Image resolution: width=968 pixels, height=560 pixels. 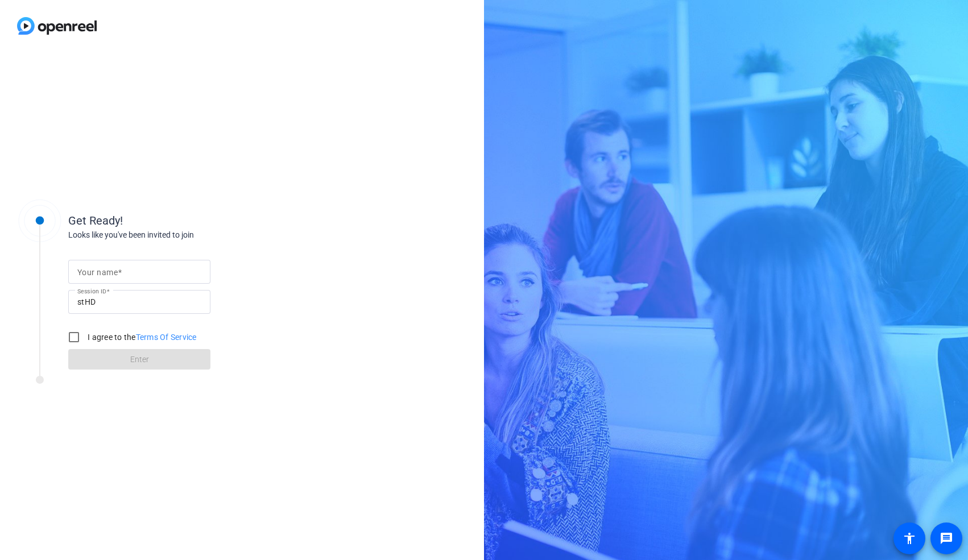 I want to click on div: Looks like you've been invited to join, so click(x=182, y=235).